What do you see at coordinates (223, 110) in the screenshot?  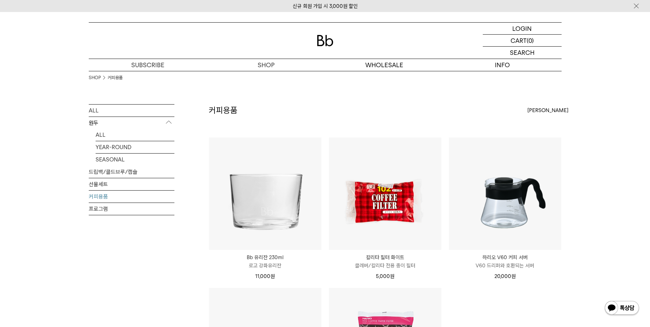 I see `h2: 커피용품` at bounding box center [223, 110].